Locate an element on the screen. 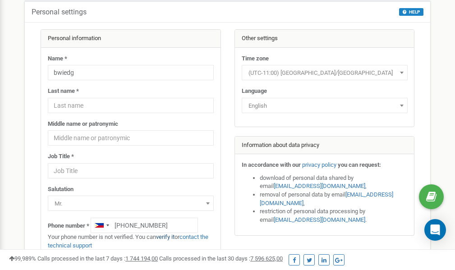 The height and width of the screenshot is (270, 455). button: HELP is located at coordinates (412, 12).